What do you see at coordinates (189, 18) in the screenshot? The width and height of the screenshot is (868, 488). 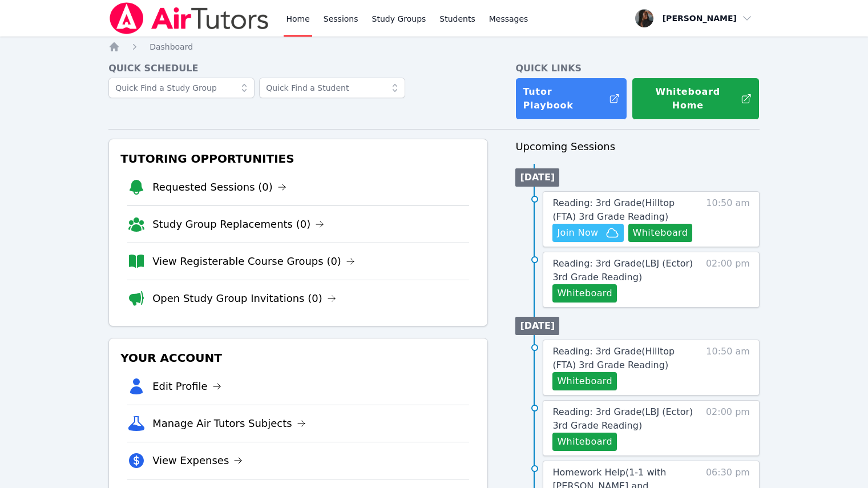 I see `img: Air Tutors` at bounding box center [189, 18].